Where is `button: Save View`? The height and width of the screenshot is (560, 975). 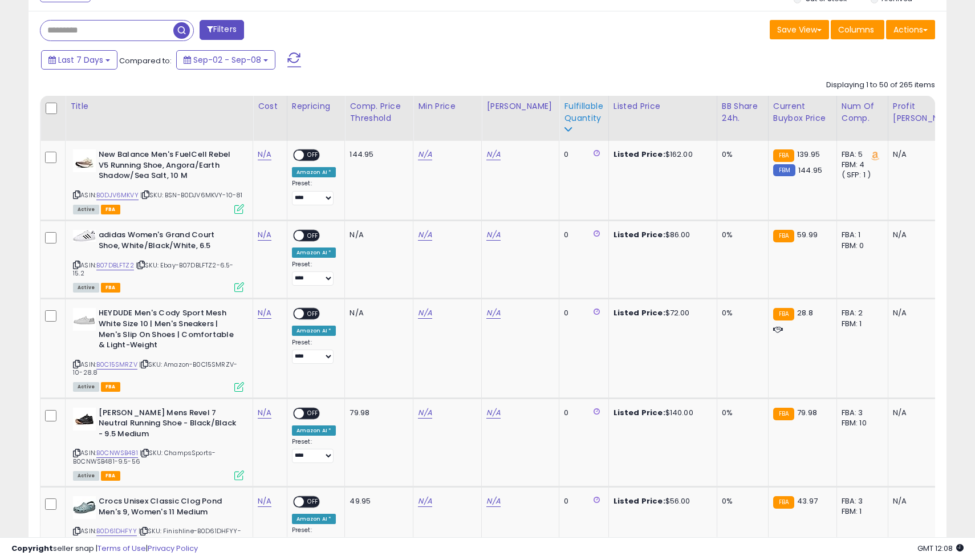
button: Save View is located at coordinates (800, 29).